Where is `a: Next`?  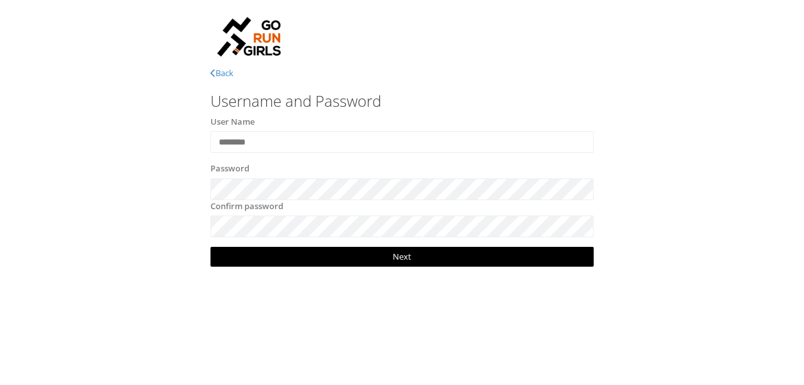
a: Next is located at coordinates (402, 256).